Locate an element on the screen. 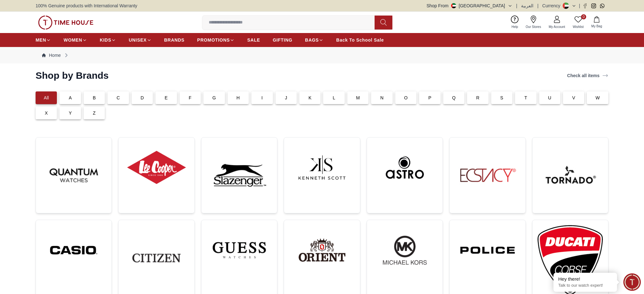 The image size is (644, 294). span: GIFTING is located at coordinates (283, 40).